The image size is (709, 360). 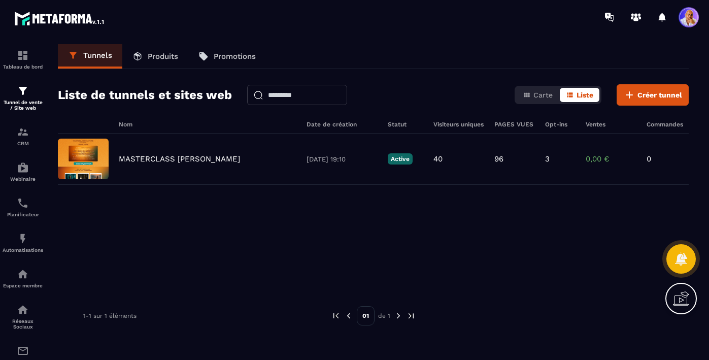 I want to click on p: de 1, so click(x=384, y=316).